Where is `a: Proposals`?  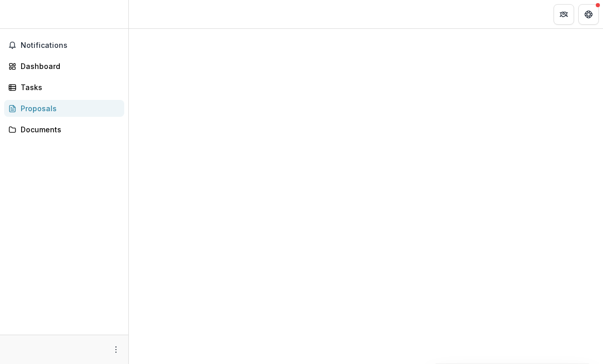 a: Proposals is located at coordinates (64, 108).